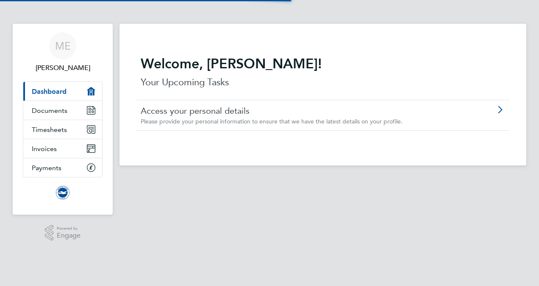 The height and width of the screenshot is (286, 539). I want to click on span: Invoices, so click(44, 148).